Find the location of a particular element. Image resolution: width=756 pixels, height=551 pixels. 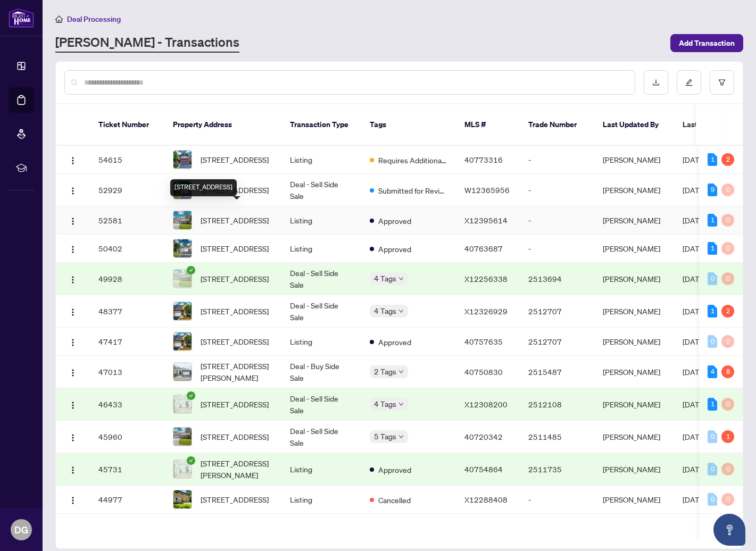

button: download is located at coordinates (656, 82).